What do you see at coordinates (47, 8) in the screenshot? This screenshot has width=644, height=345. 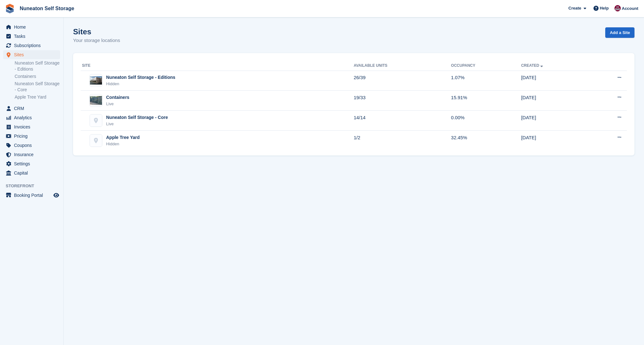 I see `a: Nuneaton Self Storage` at bounding box center [47, 8].